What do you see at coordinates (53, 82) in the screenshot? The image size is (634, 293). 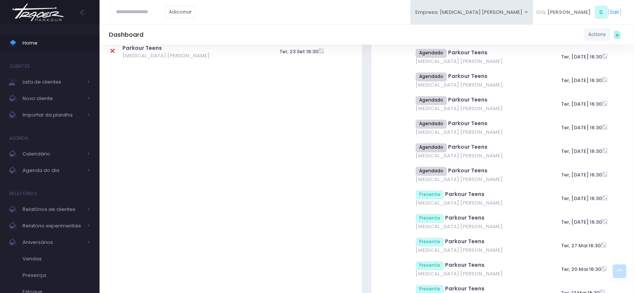 I see `span: Lista de clientes` at bounding box center [53, 82].